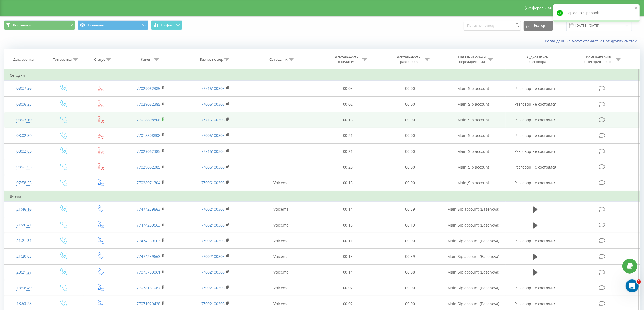 The height and width of the screenshot is (310, 644). Describe the element at coordinates (24, 304) in the screenshot. I see `div: 18:53:28` at that location.